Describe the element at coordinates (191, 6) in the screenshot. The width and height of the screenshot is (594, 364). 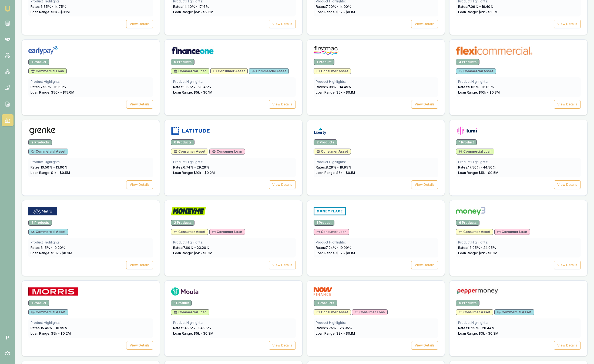
I see `span: Rates: 14.40 % - 17.16 %` at that location.